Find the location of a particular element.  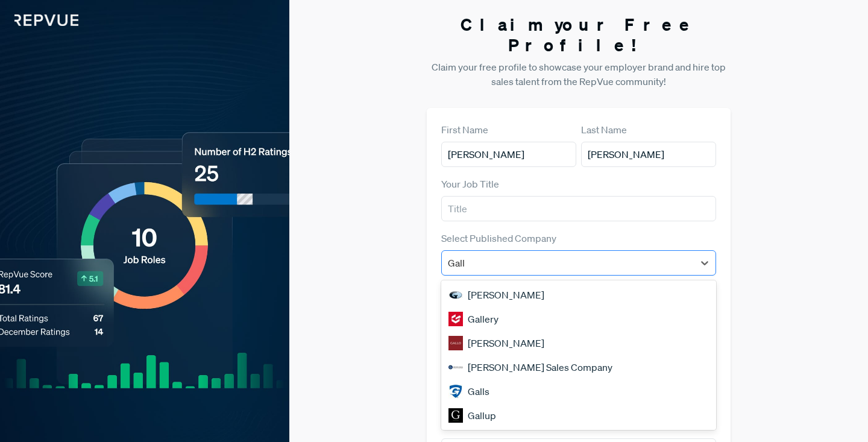

input: First Name is located at coordinates (508, 154).